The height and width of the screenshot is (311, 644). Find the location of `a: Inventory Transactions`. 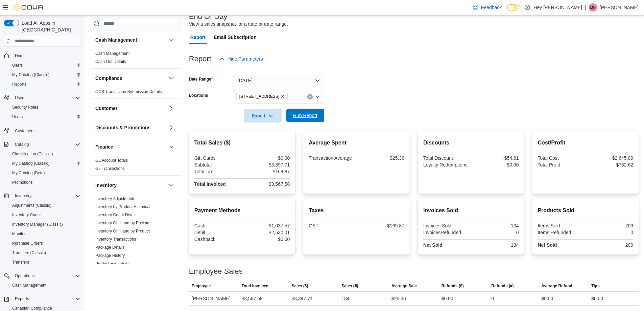

a: Inventory Transactions is located at coordinates (116, 240).